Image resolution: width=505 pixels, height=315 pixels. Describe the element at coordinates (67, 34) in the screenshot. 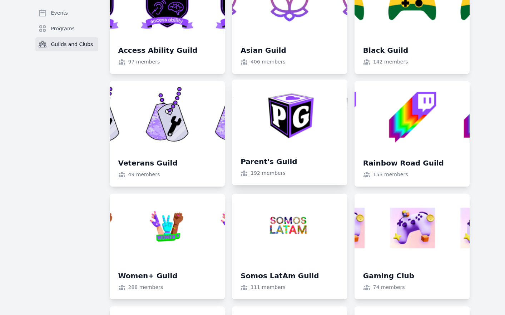

I see `nav: Sidebar` at that location.